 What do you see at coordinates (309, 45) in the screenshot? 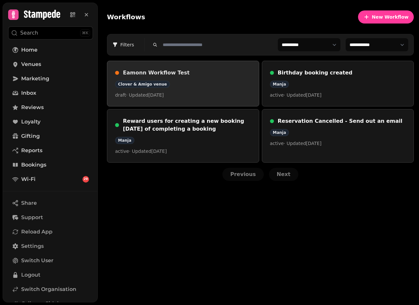
I see `select: Filter workflows by venue` at bounding box center [309, 45].